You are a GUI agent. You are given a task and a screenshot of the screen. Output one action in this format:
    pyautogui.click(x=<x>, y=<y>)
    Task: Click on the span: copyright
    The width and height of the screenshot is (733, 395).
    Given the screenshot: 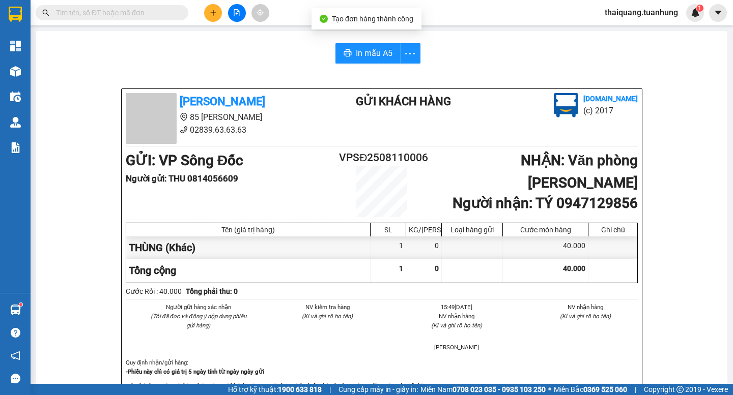 What is the action you would take?
    pyautogui.click(x=680, y=390)
    